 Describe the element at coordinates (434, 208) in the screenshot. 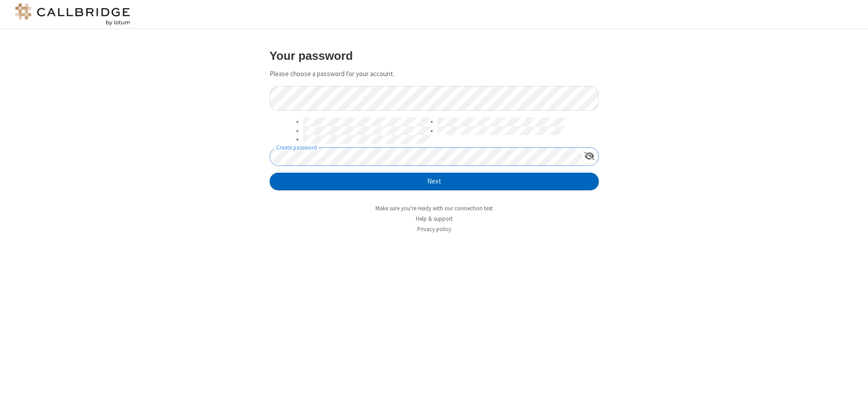

I see `a: Make sure you're ready with our connection test` at that location.